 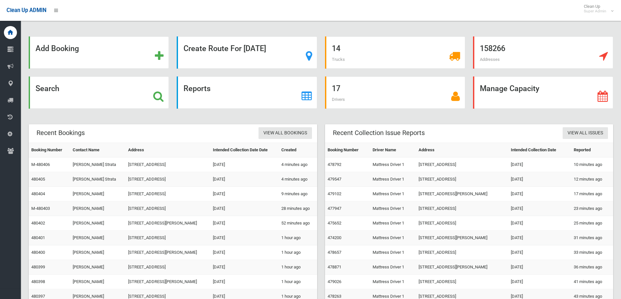 I want to click on th: Driver Name, so click(x=393, y=150).